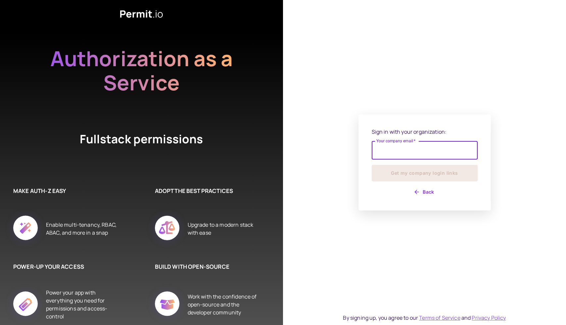  I want to click on h4: Fullstack permissions, so click(142, 146).